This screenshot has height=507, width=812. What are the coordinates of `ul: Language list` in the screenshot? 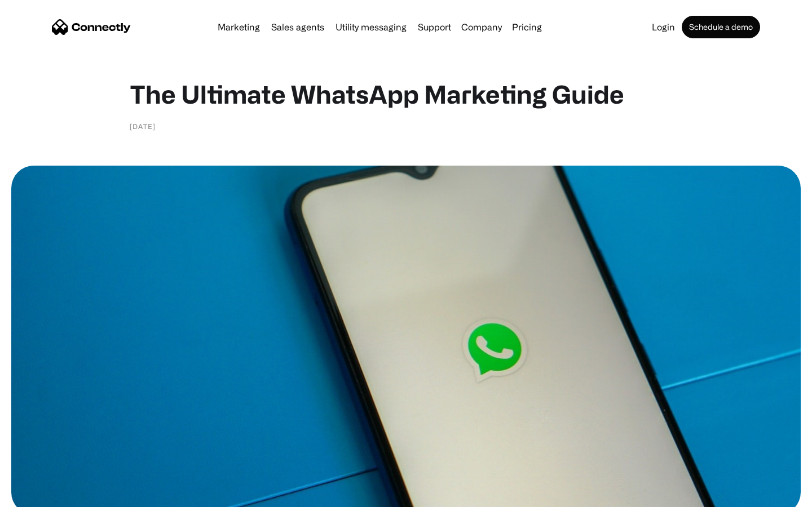 It's located at (45, 496).